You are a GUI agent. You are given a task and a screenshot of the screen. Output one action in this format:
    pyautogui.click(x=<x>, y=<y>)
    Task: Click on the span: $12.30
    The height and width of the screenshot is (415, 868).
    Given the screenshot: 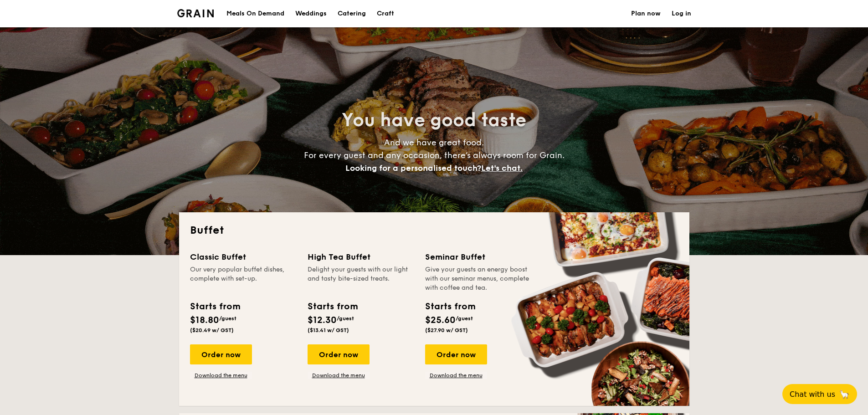 What is the action you would take?
    pyautogui.click(x=322, y=320)
    